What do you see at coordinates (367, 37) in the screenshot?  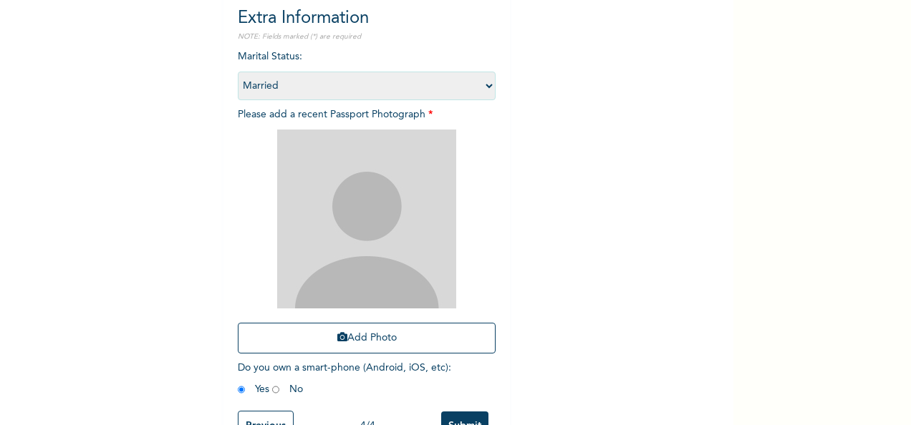 I see `p: NOTE: Fields marked (*) are required` at bounding box center [367, 37].